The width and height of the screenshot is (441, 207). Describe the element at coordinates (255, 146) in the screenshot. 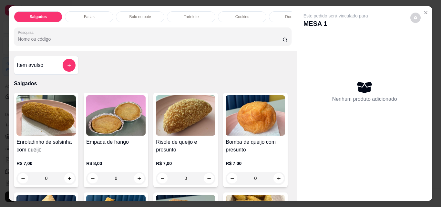

I see `h4: Bomba de queijo com presunto` at that location.